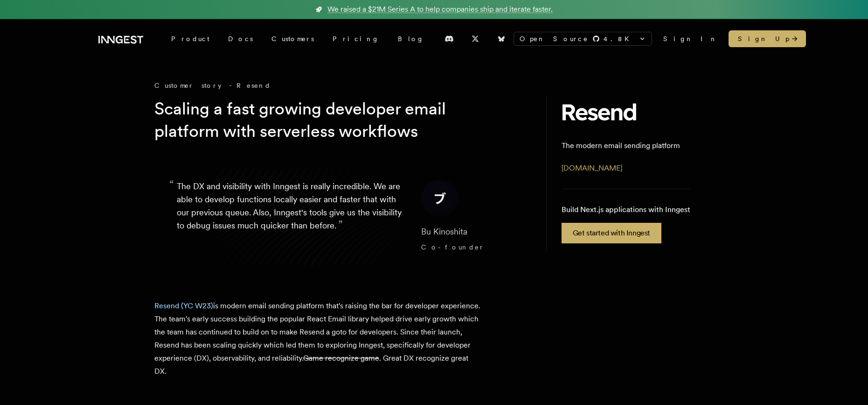 This screenshot has height=405, width=868. Describe the element at coordinates (411, 39) in the screenshot. I see `a: Blog` at that location.